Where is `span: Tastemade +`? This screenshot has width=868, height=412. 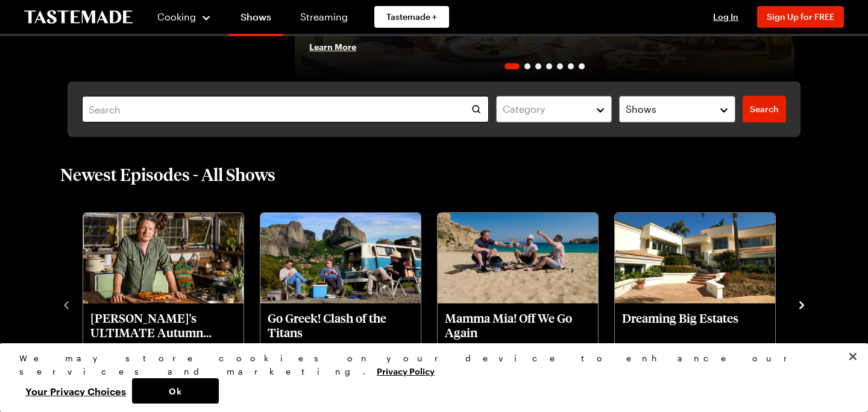
span: Tastemade + is located at coordinates (412, 17).